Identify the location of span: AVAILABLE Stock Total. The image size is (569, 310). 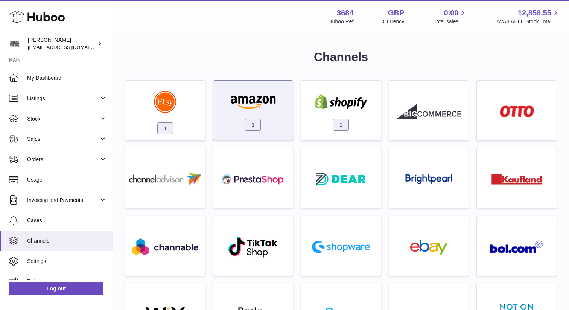
(528, 21).